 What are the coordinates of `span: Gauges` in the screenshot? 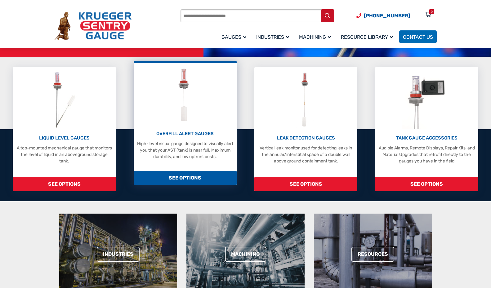 It's located at (234, 37).